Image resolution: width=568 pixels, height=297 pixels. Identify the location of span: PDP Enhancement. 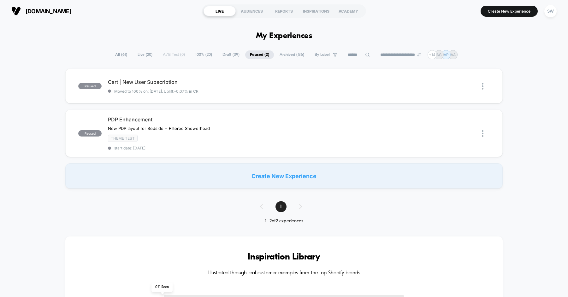
(196, 120).